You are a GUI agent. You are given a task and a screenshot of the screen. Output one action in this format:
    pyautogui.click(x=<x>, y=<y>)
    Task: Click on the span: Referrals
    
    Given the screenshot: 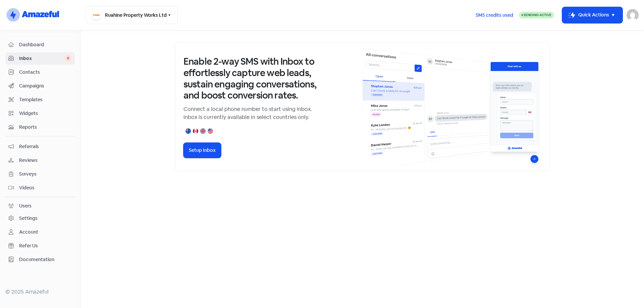 What is the action you would take?
    pyautogui.click(x=45, y=147)
    